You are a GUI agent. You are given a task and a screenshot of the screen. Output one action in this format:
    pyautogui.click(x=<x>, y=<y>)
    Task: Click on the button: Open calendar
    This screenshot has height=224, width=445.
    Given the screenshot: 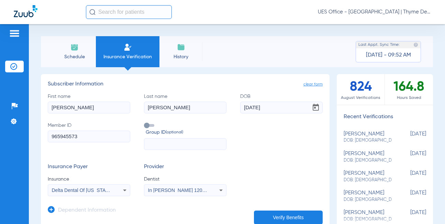 What is the action you would take?
    pyautogui.click(x=316, y=107)
    